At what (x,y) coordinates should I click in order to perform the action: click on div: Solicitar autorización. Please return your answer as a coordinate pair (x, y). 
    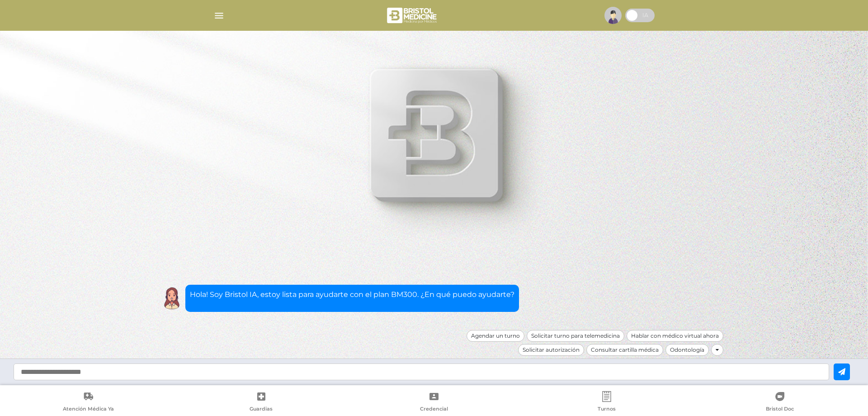
    Looking at the image, I should click on (551, 350).